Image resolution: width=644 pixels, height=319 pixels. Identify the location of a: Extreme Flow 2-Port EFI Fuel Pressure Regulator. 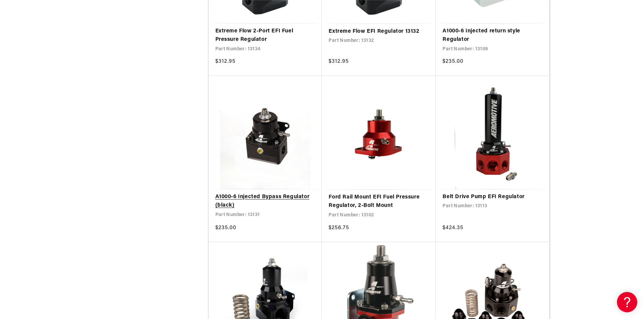
(265, 36).